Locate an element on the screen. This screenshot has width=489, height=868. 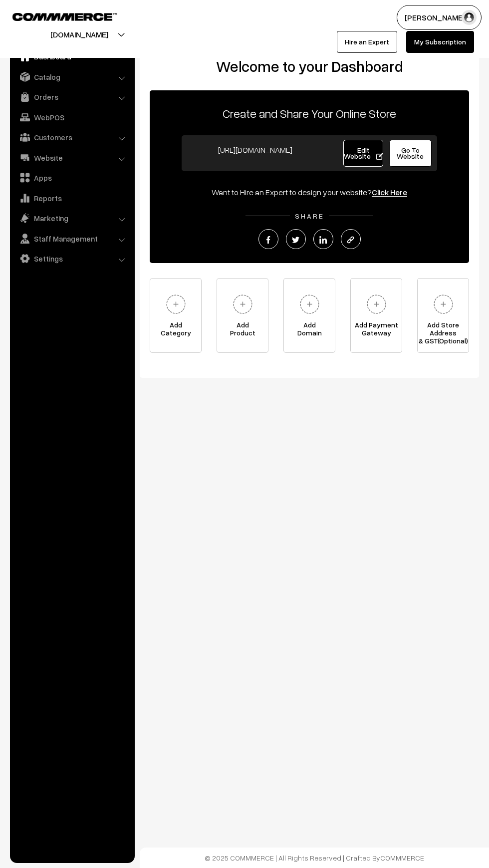
a: Click Here is located at coordinates (389, 192).